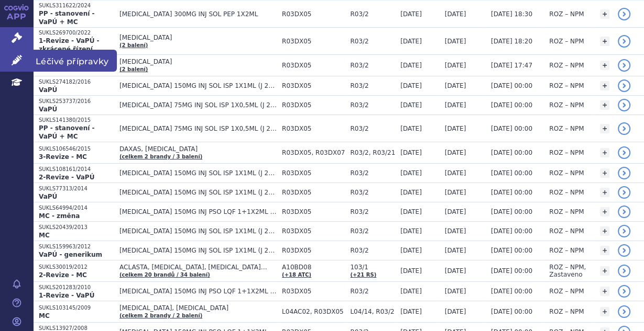 The width and height of the screenshot is (644, 331). What do you see at coordinates (133, 45) in the screenshot?
I see `a: (2 balení)` at bounding box center [133, 45].